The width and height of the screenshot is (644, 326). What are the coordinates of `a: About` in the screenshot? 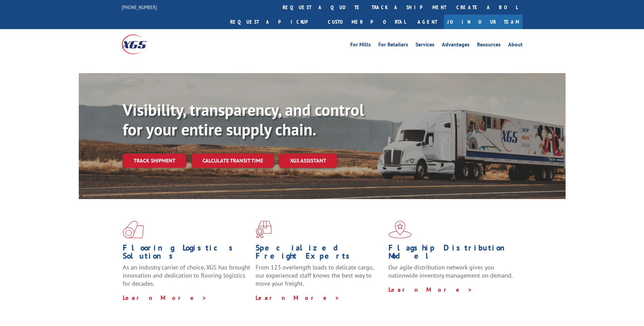 It's located at (515, 45).